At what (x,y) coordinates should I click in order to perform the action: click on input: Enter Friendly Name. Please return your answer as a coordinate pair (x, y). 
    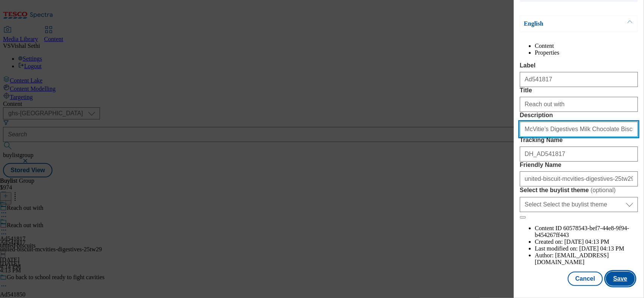
    Looking at the image, I should click on (579, 179).